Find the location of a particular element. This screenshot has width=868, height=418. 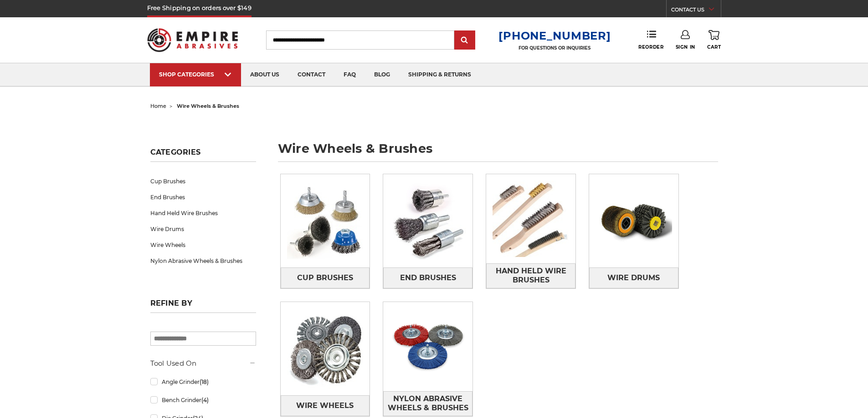

img: End Brushes is located at coordinates (428, 221).